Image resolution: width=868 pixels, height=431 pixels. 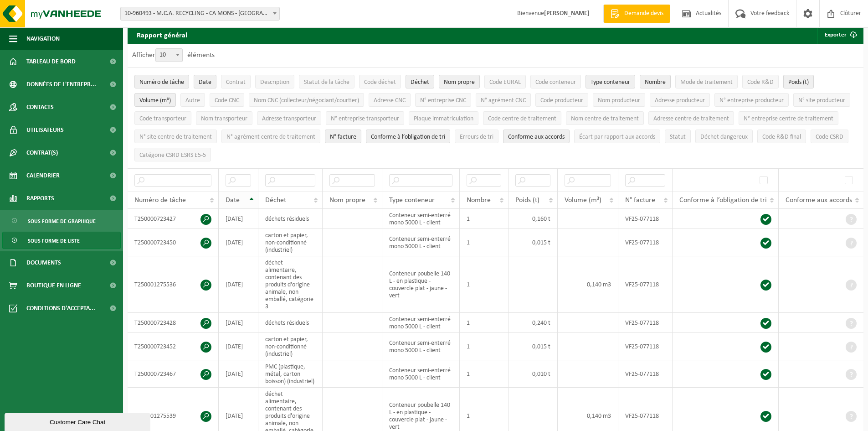 I want to click on span: Statut, so click(x=677, y=137).